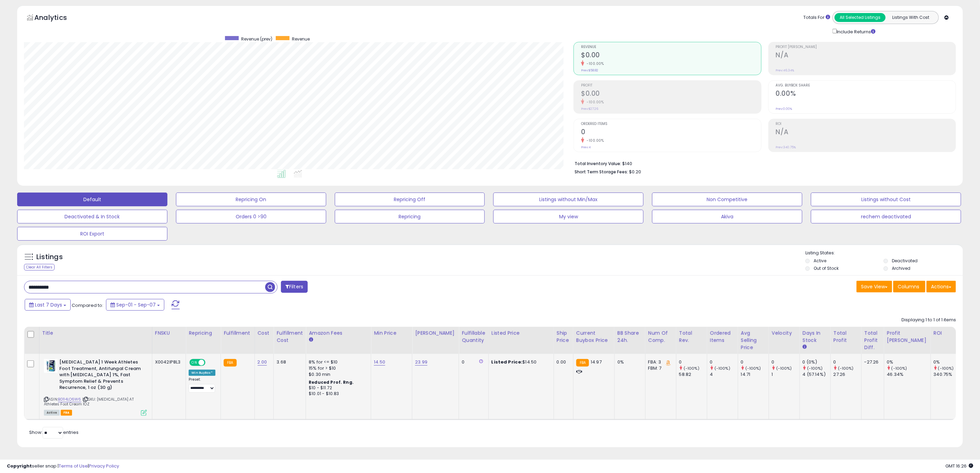 The height and width of the screenshot is (473, 980). Describe the element at coordinates (92, 234) in the screenshot. I see `button: ROI Export` at that location.